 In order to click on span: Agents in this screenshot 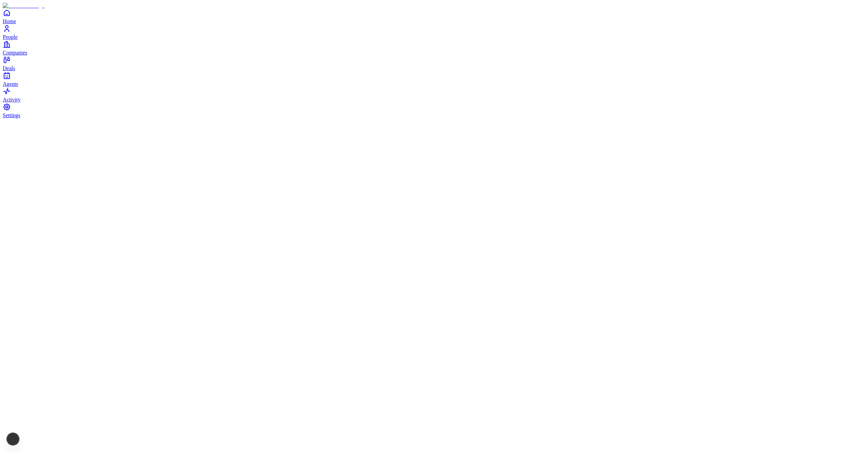, I will do `click(10, 84)`.